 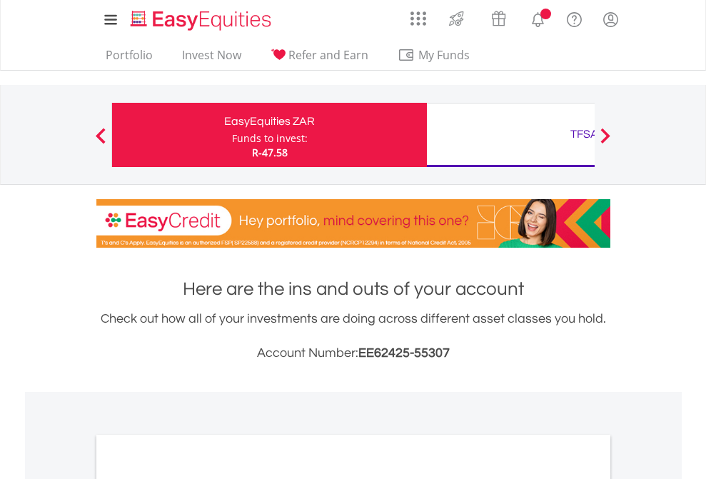 I want to click on h3: Account Number:, so click(x=353, y=353).